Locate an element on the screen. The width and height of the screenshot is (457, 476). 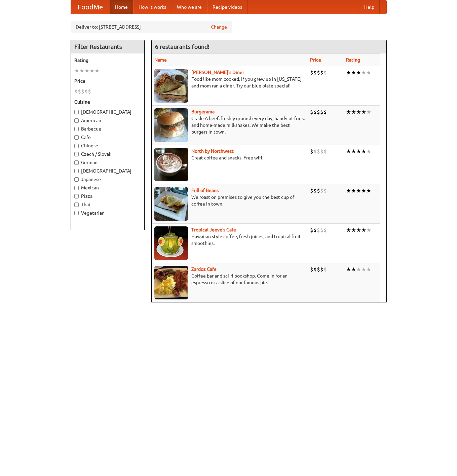
a: Burgerama is located at coordinates (203, 112).